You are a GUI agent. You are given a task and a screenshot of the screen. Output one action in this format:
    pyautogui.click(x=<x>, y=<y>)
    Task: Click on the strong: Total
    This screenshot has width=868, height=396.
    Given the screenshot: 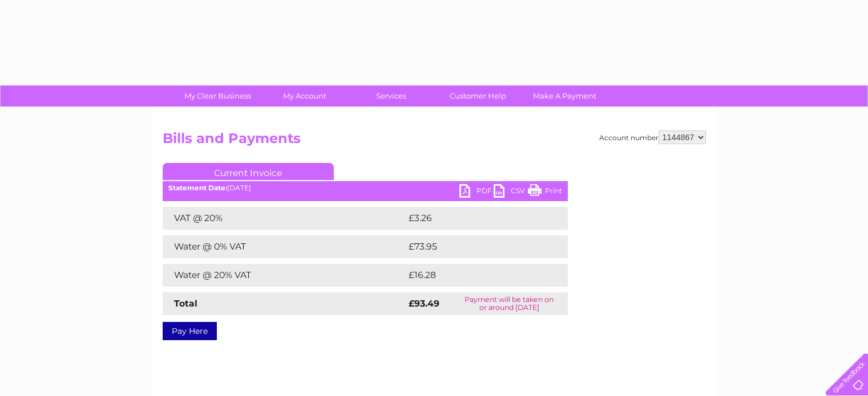 What is the action you would take?
    pyautogui.click(x=185, y=304)
    